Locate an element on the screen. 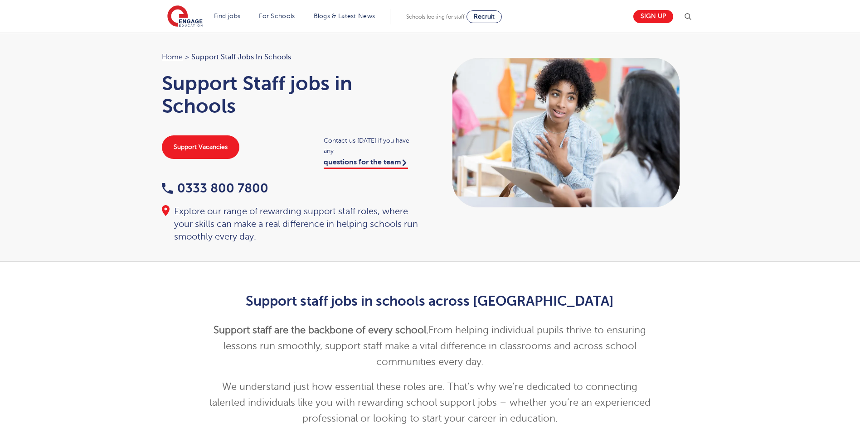 This screenshot has height=432, width=860. h1: Support Staff jobs in Schools is located at coordinates (291, 95).